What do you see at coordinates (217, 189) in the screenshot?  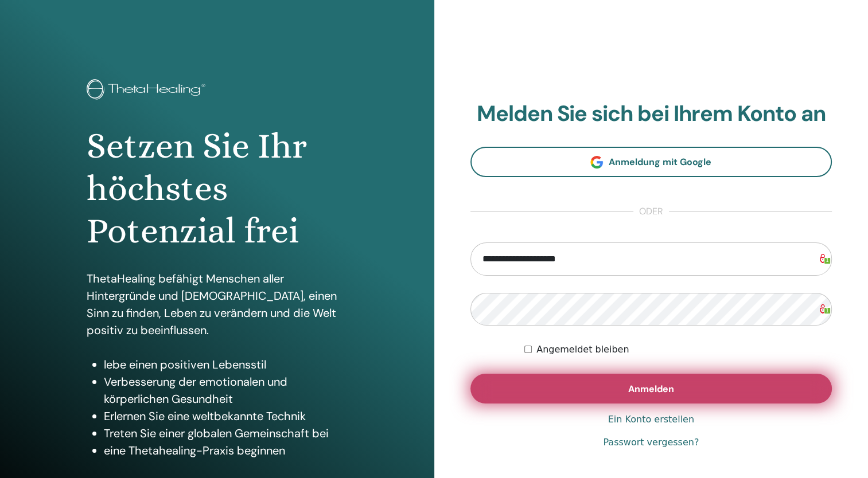 I see `h1: Setzen Sie Ihr höchstes Potenzial frei` at bounding box center [217, 189].